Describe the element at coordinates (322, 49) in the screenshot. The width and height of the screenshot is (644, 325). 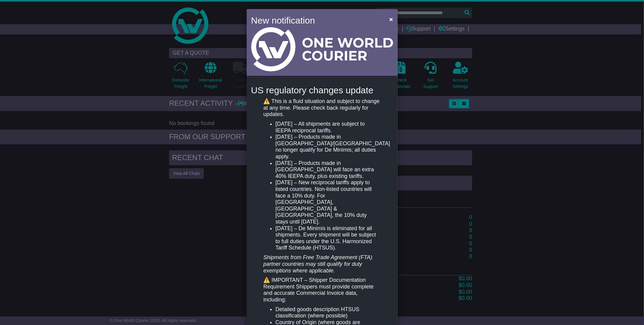
I see `img: Light` at that location.